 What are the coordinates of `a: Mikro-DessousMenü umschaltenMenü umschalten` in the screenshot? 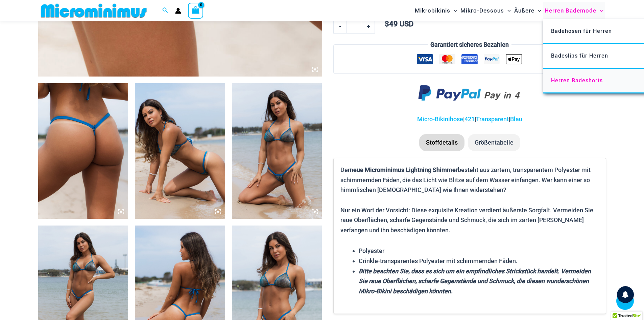 It's located at (485, 10).